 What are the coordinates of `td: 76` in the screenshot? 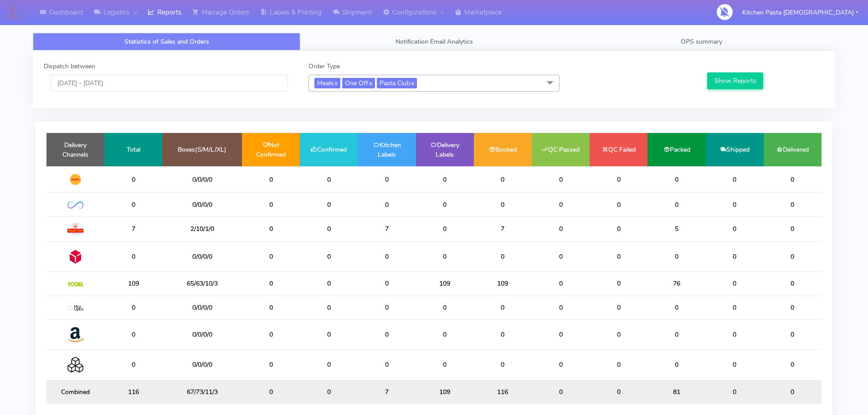 It's located at (676, 284).